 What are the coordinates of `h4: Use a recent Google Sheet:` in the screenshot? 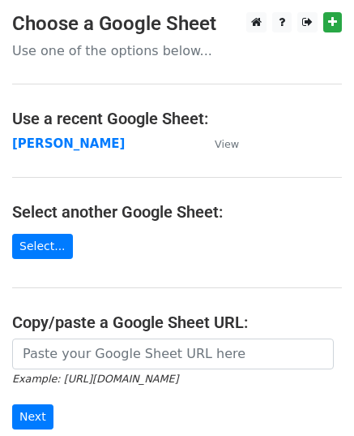 It's located at (177, 118).